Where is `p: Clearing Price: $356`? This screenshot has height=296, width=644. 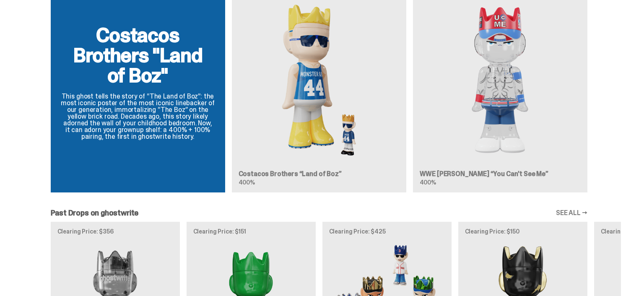
p: Clearing Price: $356 is located at coordinates (115, 231).